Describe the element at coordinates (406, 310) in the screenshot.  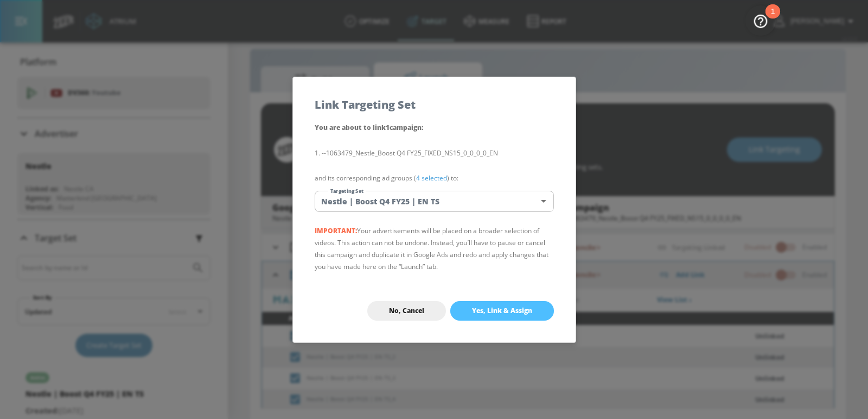
I see `button: No, Cancel` at that location.